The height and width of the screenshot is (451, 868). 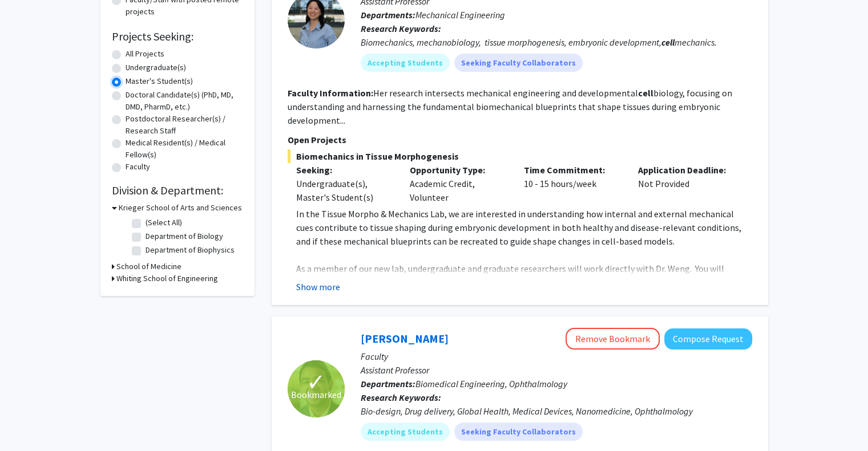 What do you see at coordinates (167, 278) in the screenshot?
I see `h3: Whiting School of Engineering` at bounding box center [167, 278].